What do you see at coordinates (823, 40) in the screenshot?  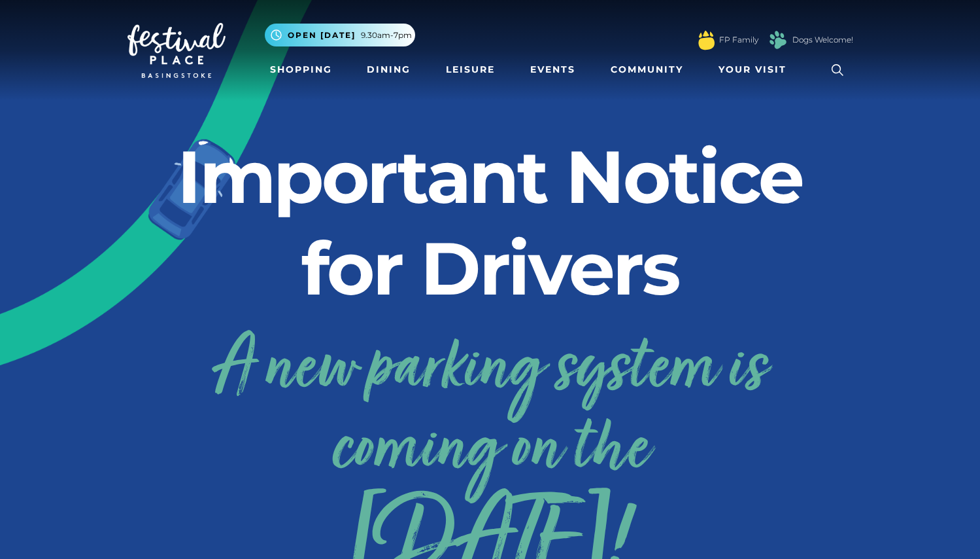 I see `a: Dogs Welcome!` at bounding box center [823, 40].